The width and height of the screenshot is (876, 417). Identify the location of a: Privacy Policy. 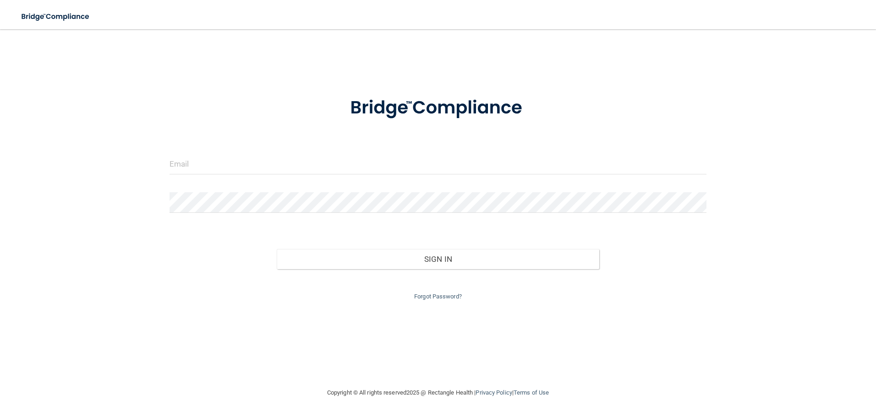
(493, 393).